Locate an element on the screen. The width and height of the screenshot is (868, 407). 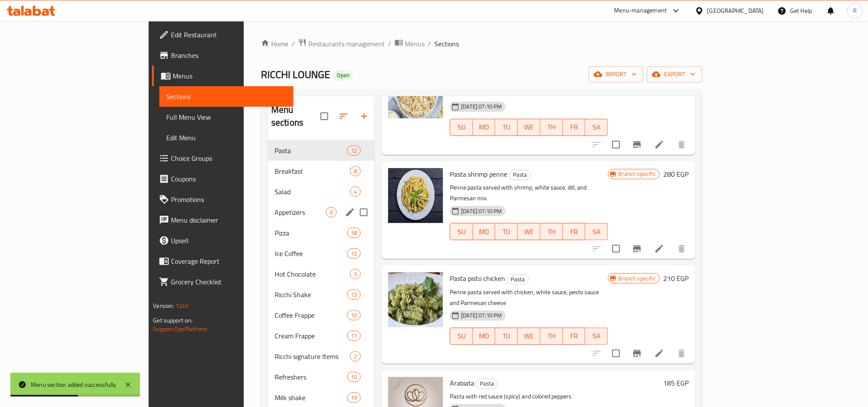
div: Pasta12 is located at coordinates (321, 151).